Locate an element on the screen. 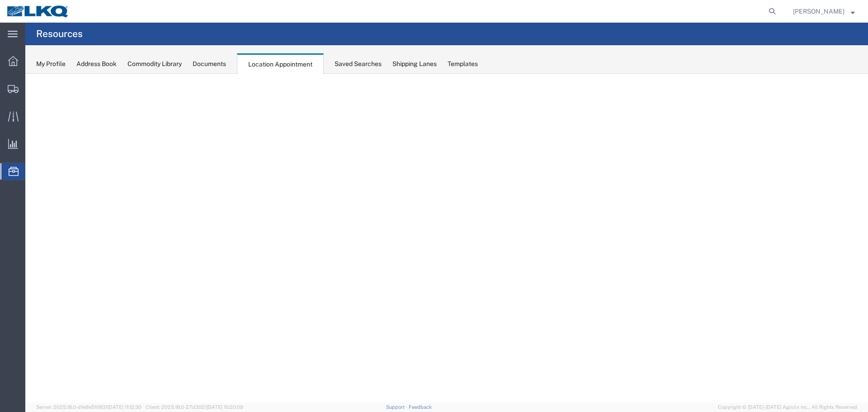 The height and width of the screenshot is (412, 868). span: Server: 2025.18.0-d1e9a510831 is located at coordinates (89, 407).